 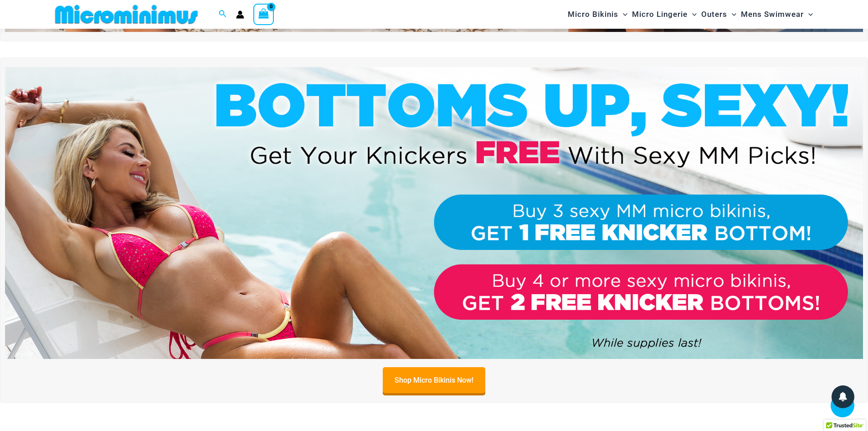 What do you see at coordinates (126, 14) in the screenshot?
I see `img: MM SHOP LOGO FLAT` at bounding box center [126, 14].